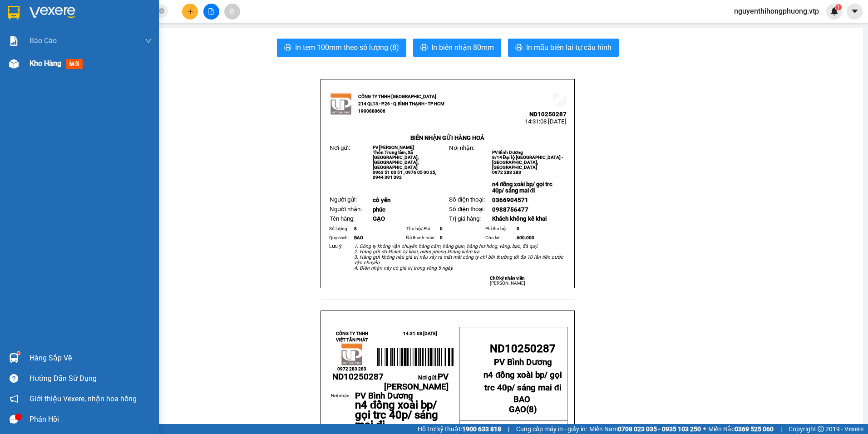 This screenshot has width=868, height=434. Describe the element at coordinates (149, 41) in the screenshot. I see `span: down` at that location.